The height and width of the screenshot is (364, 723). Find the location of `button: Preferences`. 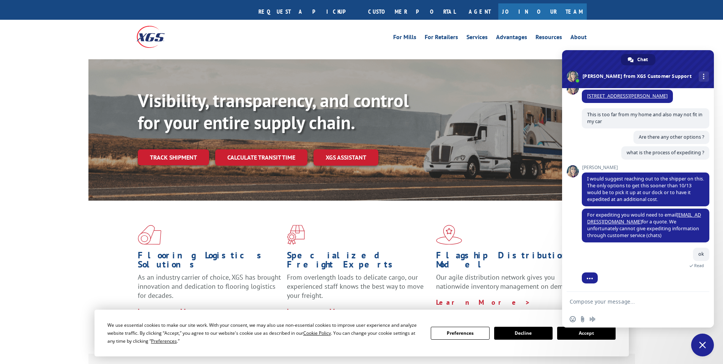

button: Preferences is located at coordinates (460, 333).